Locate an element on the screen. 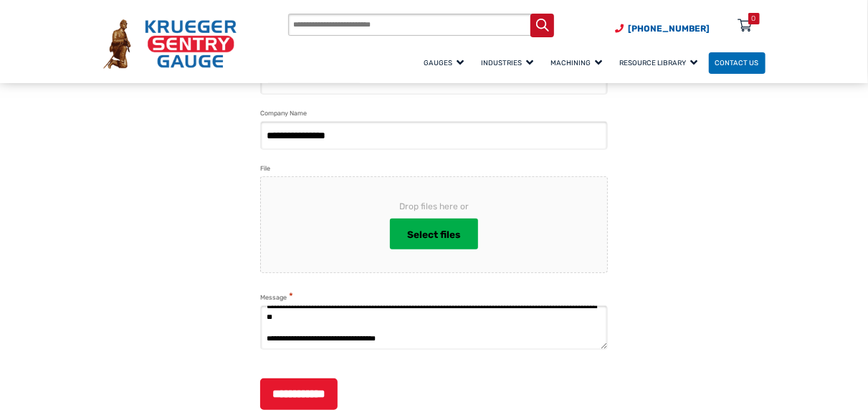  span: Industries is located at coordinates (508, 63).